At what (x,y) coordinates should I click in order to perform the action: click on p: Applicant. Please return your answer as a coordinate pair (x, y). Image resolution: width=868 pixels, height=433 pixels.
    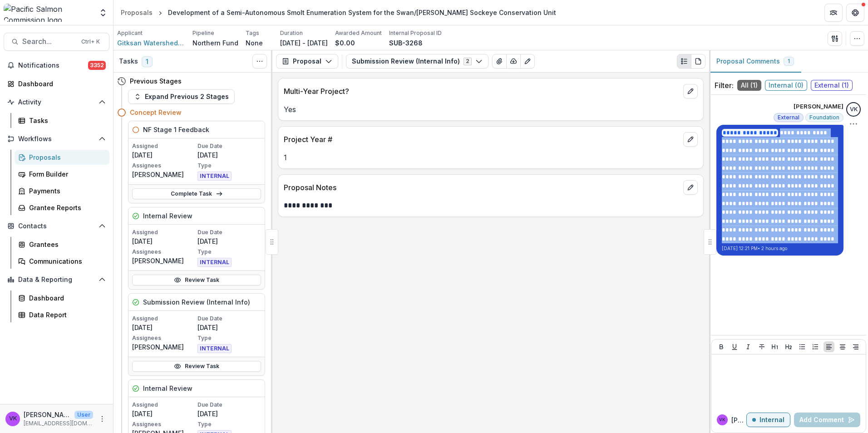
    Looking at the image, I should click on (130, 33).